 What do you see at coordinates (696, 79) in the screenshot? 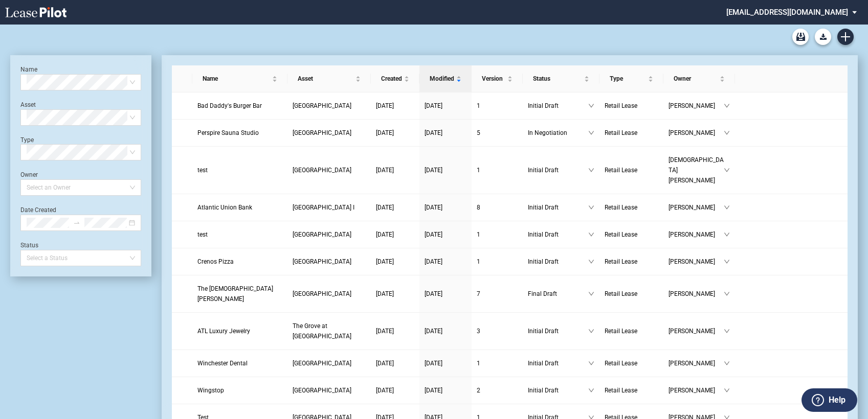
I see `span: Owner` at bounding box center [696, 79].